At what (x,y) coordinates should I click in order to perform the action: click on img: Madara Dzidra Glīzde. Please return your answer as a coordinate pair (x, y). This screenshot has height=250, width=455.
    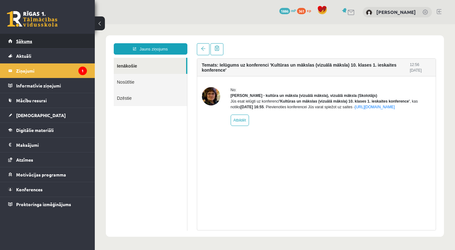
    Looking at the image, I should click on (369, 13).